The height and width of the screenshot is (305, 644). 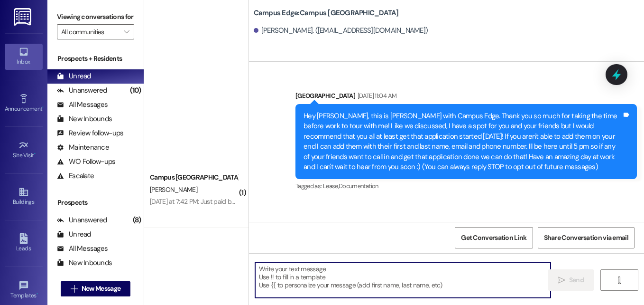 I want to click on a: Buildings, so click(x=24, y=197).